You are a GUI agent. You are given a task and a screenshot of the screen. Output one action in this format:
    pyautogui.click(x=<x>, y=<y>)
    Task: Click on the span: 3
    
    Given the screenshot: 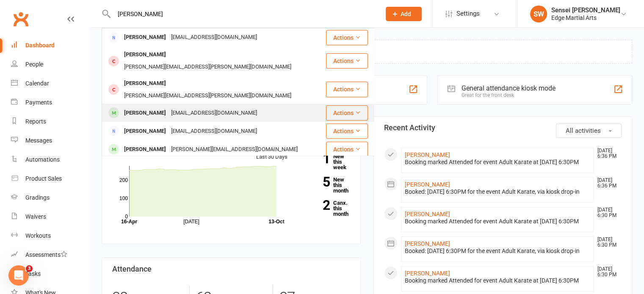 What is the action you would take?
    pyautogui.click(x=29, y=268)
    